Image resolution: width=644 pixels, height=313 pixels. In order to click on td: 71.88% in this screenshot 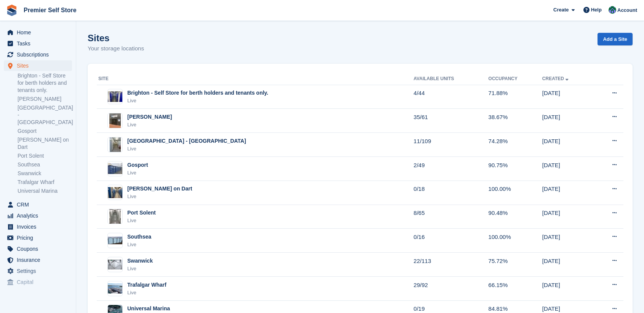, I will do `click(515, 97)`.